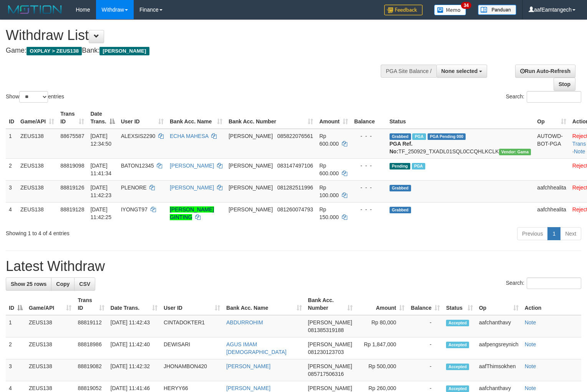 This screenshot has width=587, height=392. I want to click on span: Copy 085822076561 to clipboard, so click(295, 136).